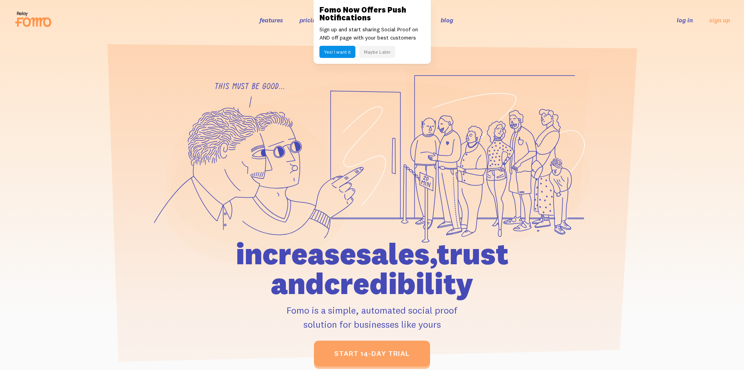  Describe the element at coordinates (372, 268) in the screenshot. I see `h1: increase sales, trust and credibility` at that location.